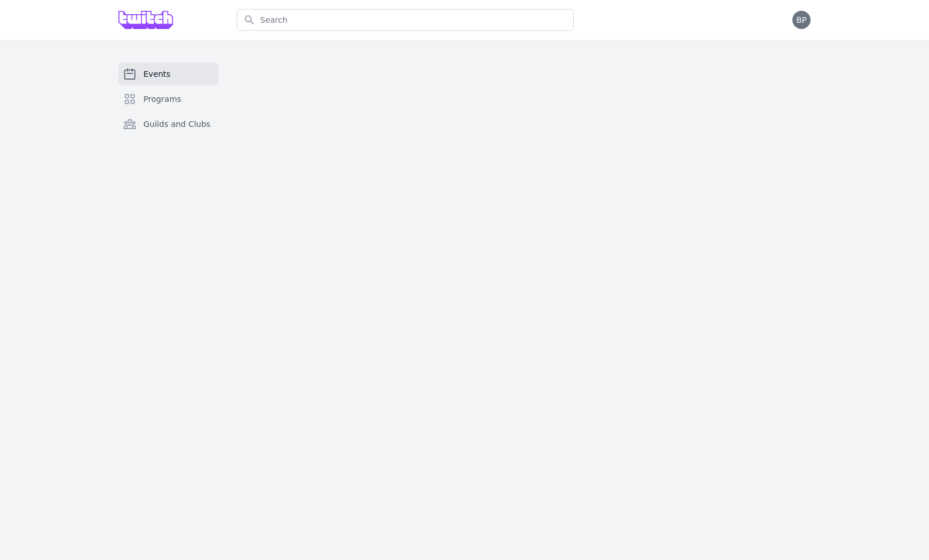 The height and width of the screenshot is (560, 929). What do you see at coordinates (146, 20) in the screenshot?
I see `img: Grove` at bounding box center [146, 20].